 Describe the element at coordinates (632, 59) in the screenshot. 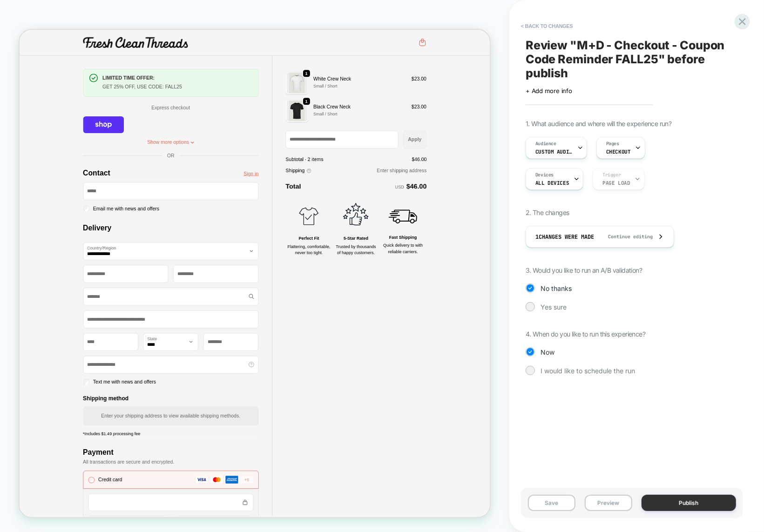

I see `span: Review " M+D - Checkout - Coupon Code Reminder FALL25 " before publish` at that location.